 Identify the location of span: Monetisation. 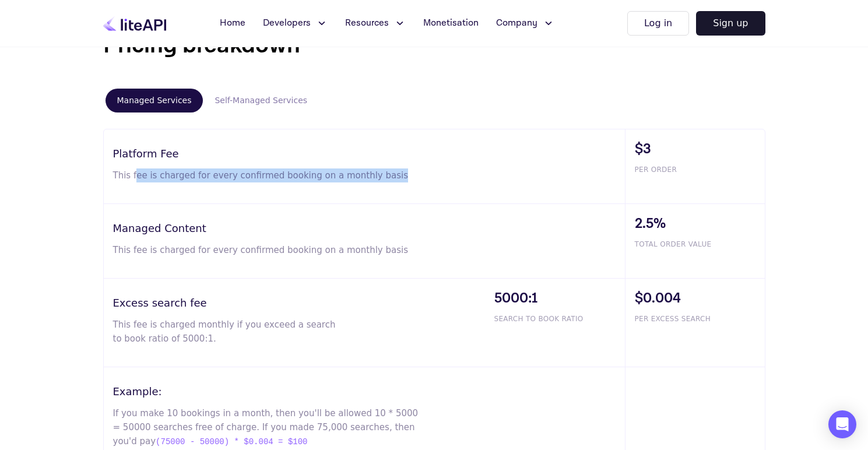
(451, 24).